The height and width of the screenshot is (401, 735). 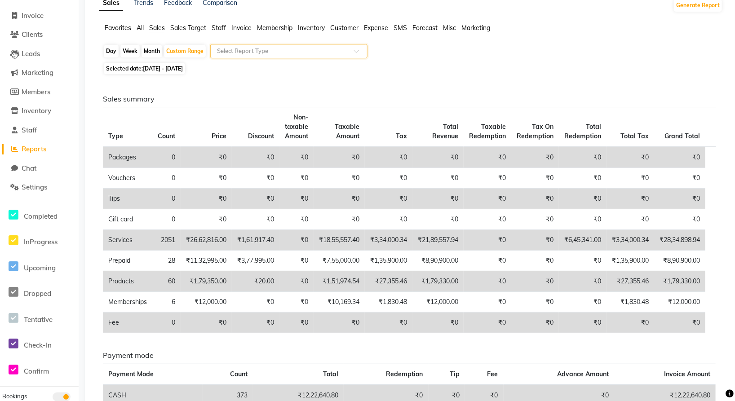 I want to click on span: Total Revenue, so click(x=445, y=131).